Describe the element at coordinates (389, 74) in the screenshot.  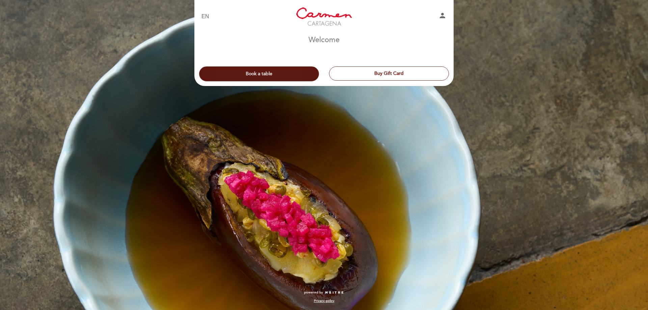
I see `button: Buy Gift Card` at that location.